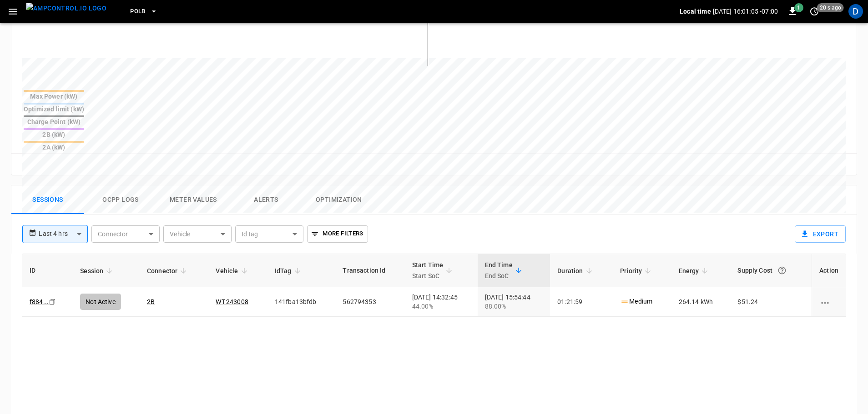  I want to click on button: Export, so click(820, 234).